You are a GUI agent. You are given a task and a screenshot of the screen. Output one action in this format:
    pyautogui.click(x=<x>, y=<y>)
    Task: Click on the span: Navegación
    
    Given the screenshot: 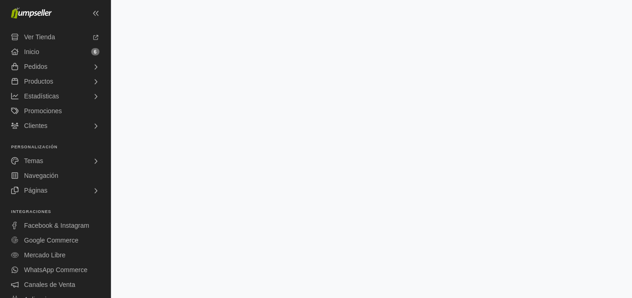 What is the action you would take?
    pyautogui.click(x=41, y=176)
    